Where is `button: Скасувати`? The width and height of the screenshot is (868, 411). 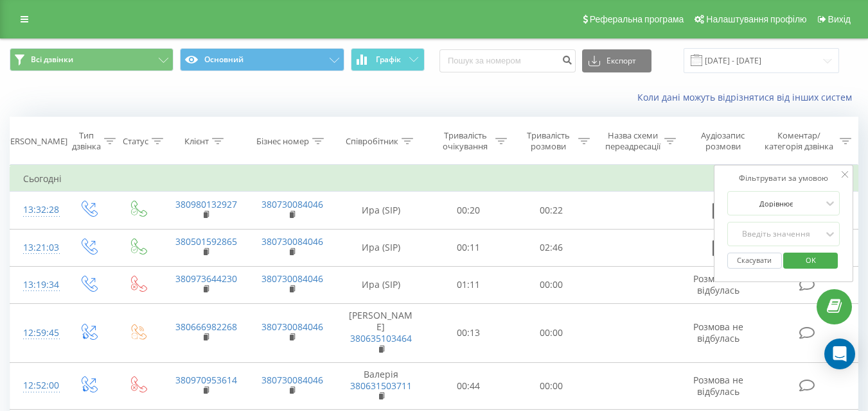 button: Скасувати is located at coordinates (754, 261).